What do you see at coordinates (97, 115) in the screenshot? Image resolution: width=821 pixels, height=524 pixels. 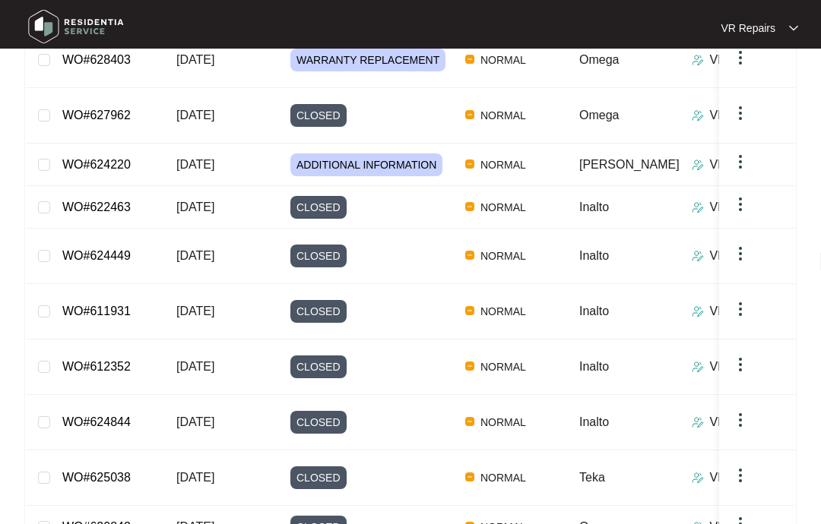 I see `a: WO#627962` at bounding box center [97, 115].